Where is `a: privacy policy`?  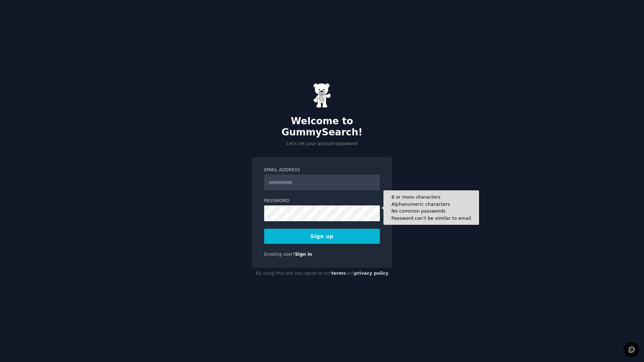 a: privacy policy is located at coordinates (371, 273).